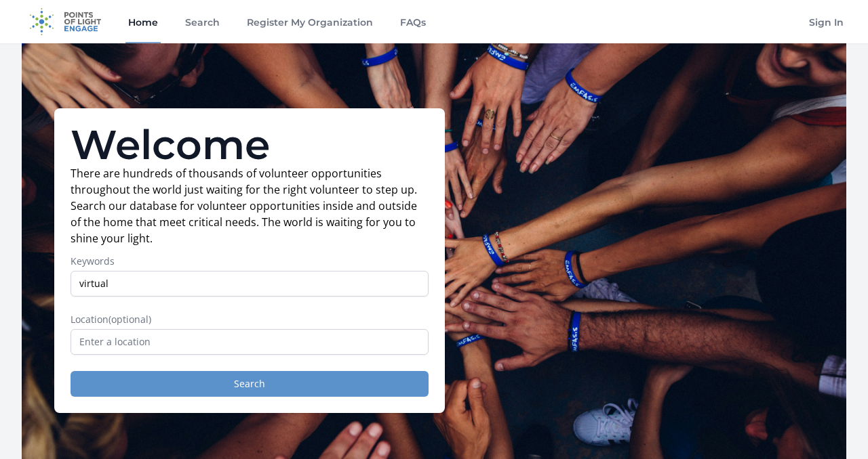  What do you see at coordinates (249, 262) in the screenshot?
I see `label: Keywords` at bounding box center [249, 262].